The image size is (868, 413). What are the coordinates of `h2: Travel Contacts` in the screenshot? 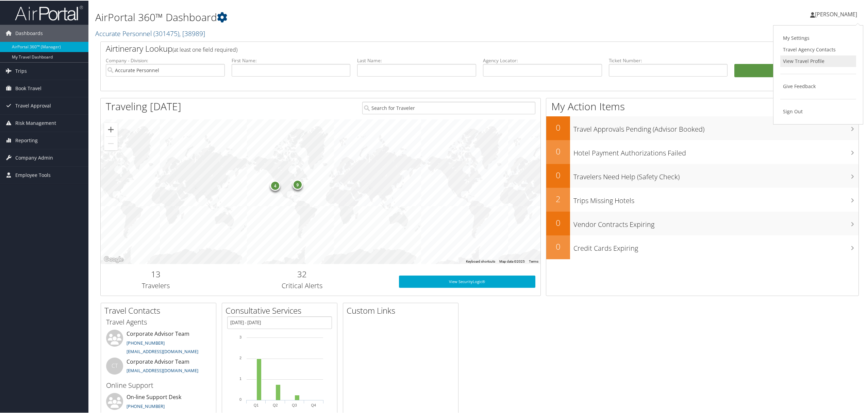 It's located at (160, 310).